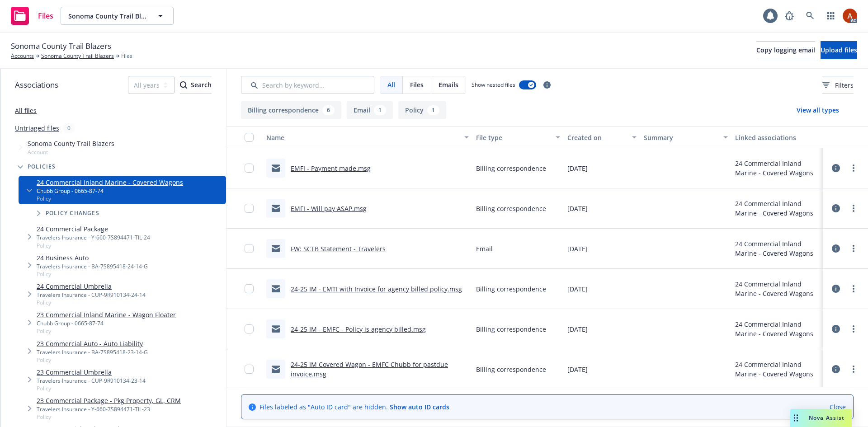 This screenshot has height=427, width=868. What do you see at coordinates (370, 110) in the screenshot?
I see `button: Email` at bounding box center [370, 110].